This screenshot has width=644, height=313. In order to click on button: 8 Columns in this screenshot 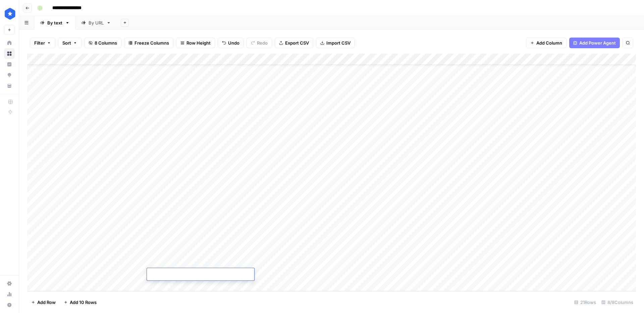, I will do `click(103, 43)`.